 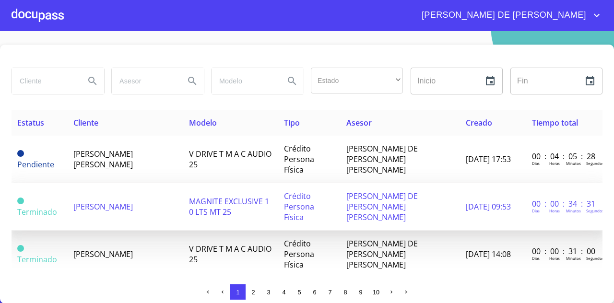 I want to click on span: Asesor, so click(x=359, y=123).